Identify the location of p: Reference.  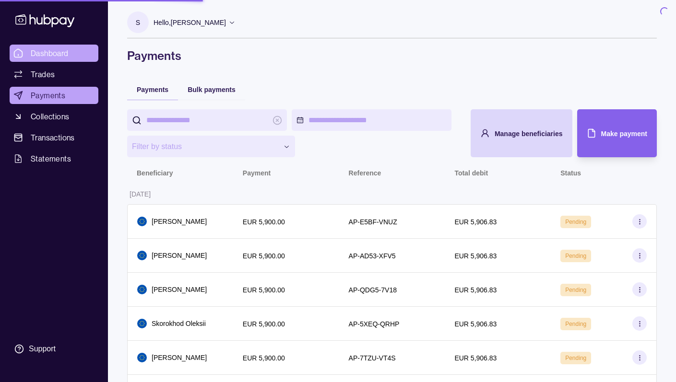
(365, 173).